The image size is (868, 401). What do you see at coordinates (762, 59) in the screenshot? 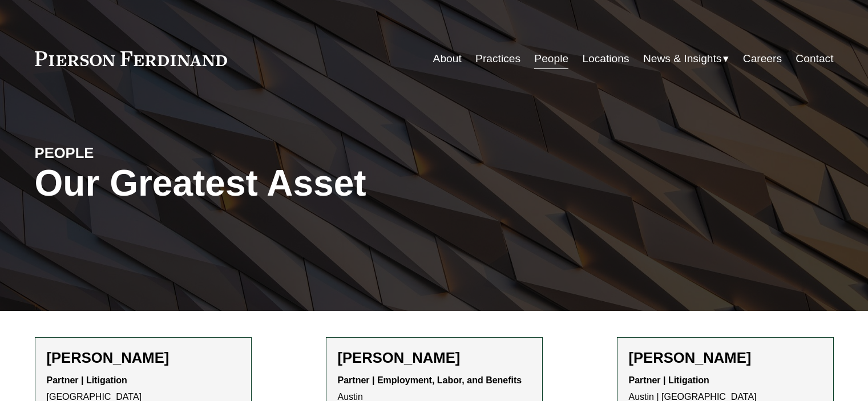
I see `a: Careers` at bounding box center [762, 59].